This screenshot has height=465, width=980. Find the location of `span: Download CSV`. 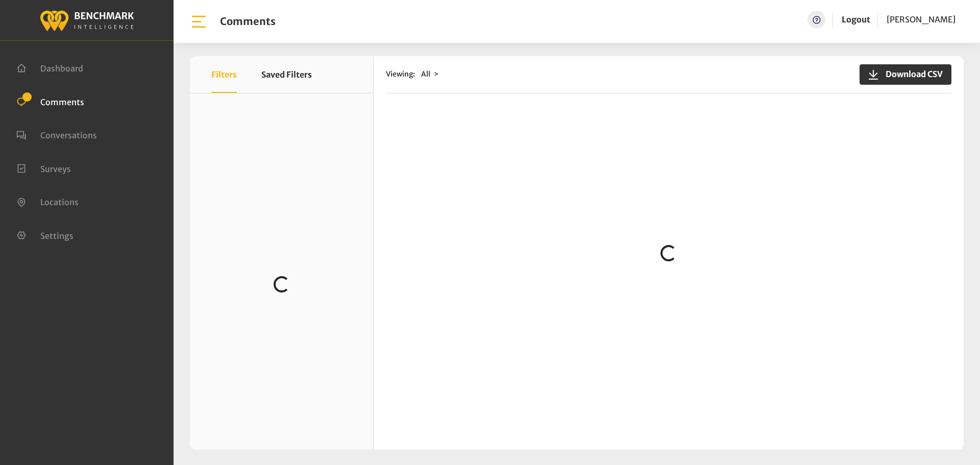

span: Download CSV is located at coordinates (911, 74).